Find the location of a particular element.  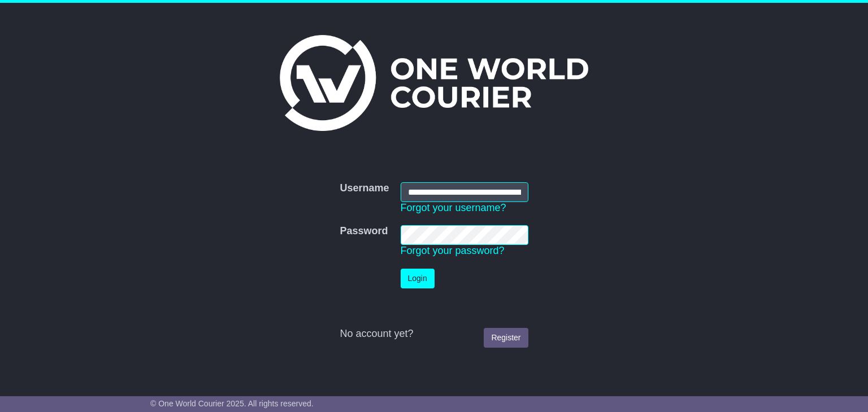

button: Login is located at coordinates (418, 279).